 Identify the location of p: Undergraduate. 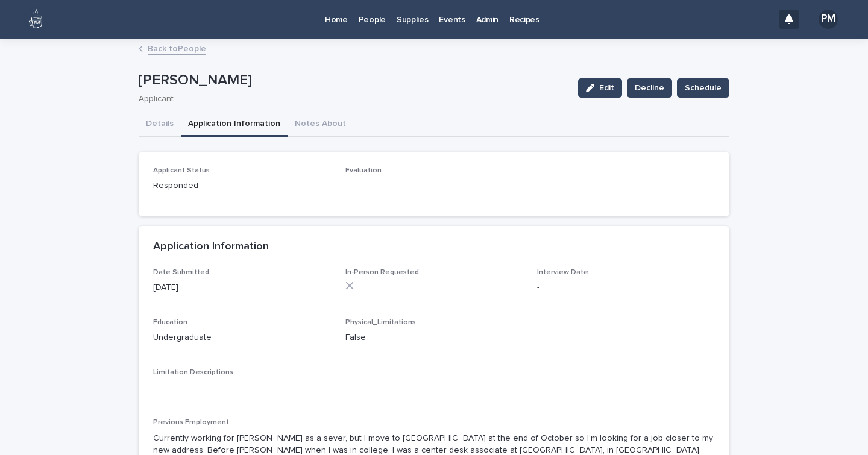
(242, 337).